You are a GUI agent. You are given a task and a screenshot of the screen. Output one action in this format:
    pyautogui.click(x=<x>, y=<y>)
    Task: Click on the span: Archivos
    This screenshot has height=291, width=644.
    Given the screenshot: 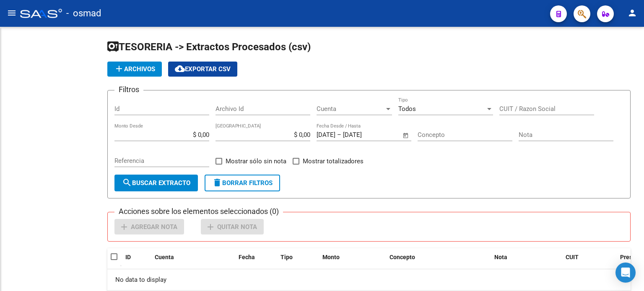 What is the action you would take?
    pyautogui.click(x=134, y=69)
    